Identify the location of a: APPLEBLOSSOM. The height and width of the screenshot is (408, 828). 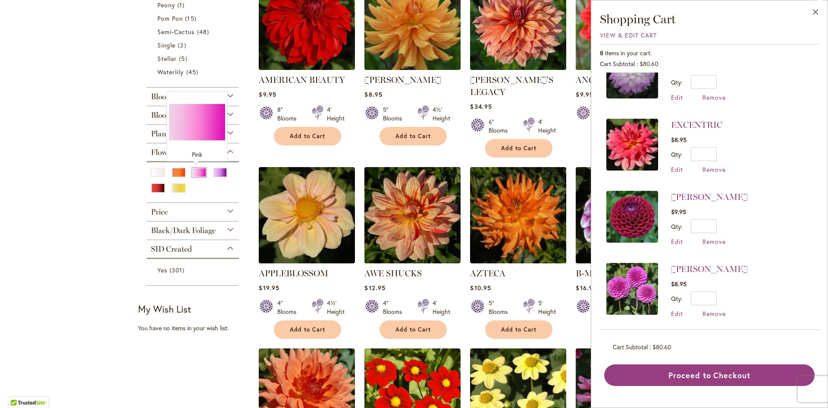
(293, 273).